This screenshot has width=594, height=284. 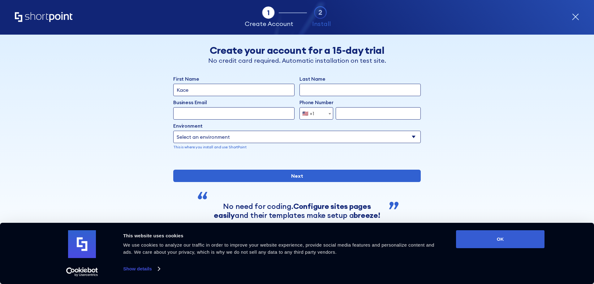 I want to click on span: We use cookies to analyze our traffic in order to improve your website experience, provide social..., so click(x=279, y=249).